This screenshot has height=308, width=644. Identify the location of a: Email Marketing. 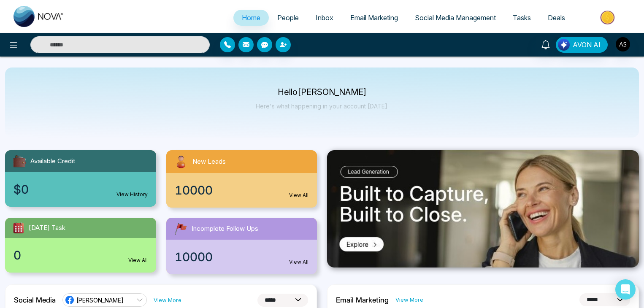
(374, 18).